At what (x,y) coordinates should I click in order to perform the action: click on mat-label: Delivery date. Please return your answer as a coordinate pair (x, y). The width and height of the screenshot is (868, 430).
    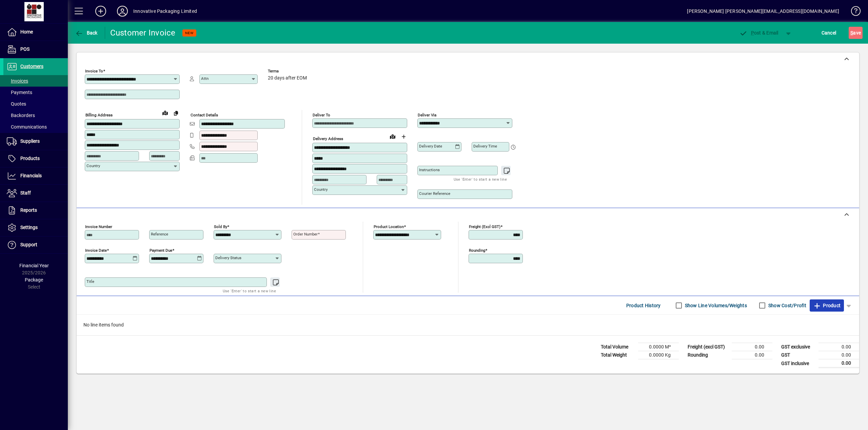
    Looking at the image, I should click on (430, 147).